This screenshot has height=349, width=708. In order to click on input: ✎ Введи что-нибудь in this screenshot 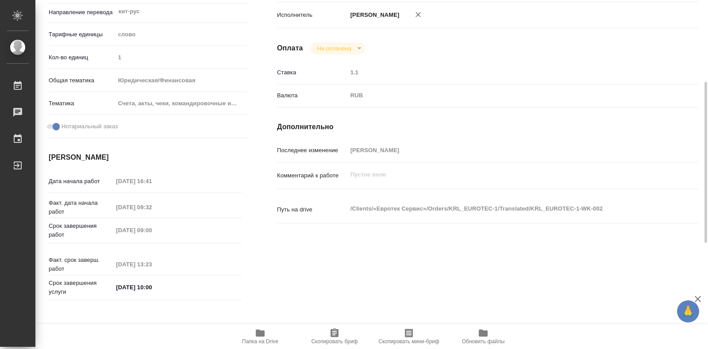, I will do `click(151, 287)`.